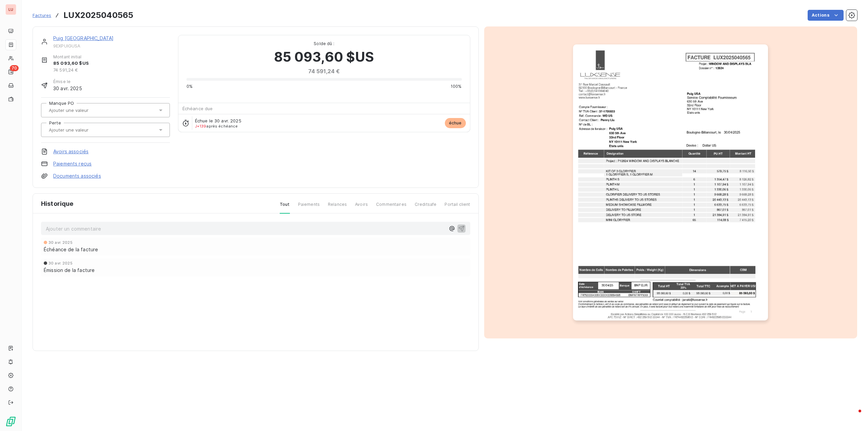 This screenshot has height=431, width=868. What do you see at coordinates (285, 208) in the screenshot?
I see `span: Tout` at bounding box center [285, 208].